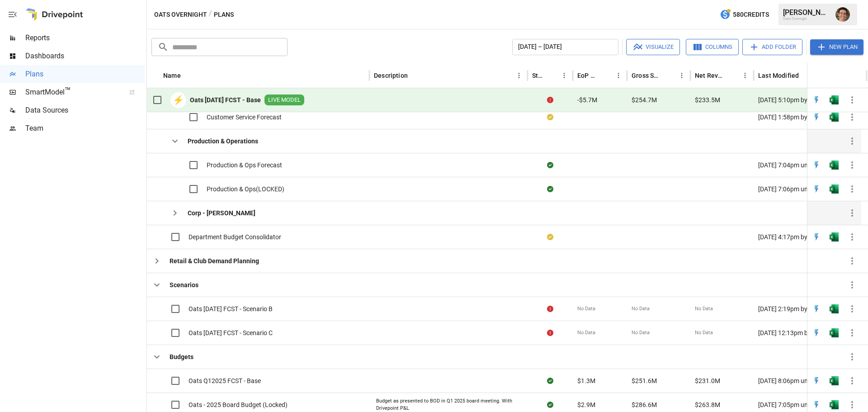  What do you see at coordinates (806, 18) in the screenshot?
I see `div: Oats Overnight` at bounding box center [806, 18].